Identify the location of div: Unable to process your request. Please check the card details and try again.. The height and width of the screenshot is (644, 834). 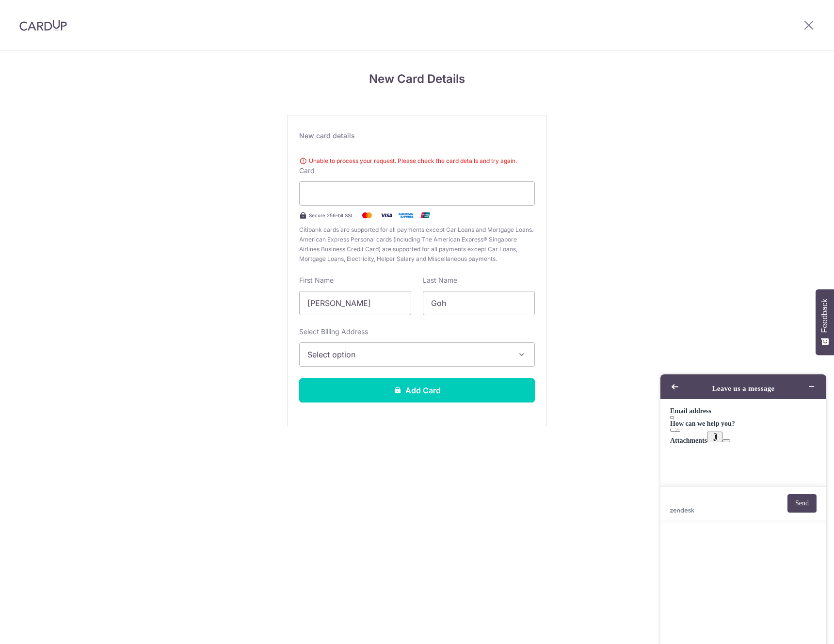
(417, 161).